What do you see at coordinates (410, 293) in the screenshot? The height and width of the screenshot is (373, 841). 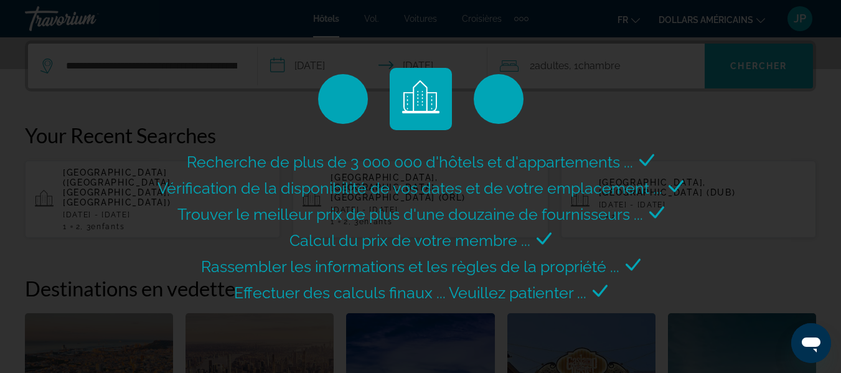 I see `span: Effectuer des calculs finaux ... Veuillez patienter ...` at bounding box center [410, 293].